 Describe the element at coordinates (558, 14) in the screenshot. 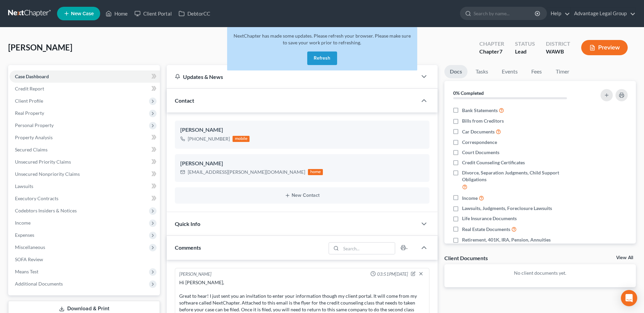

I see `a: Help` at that location.